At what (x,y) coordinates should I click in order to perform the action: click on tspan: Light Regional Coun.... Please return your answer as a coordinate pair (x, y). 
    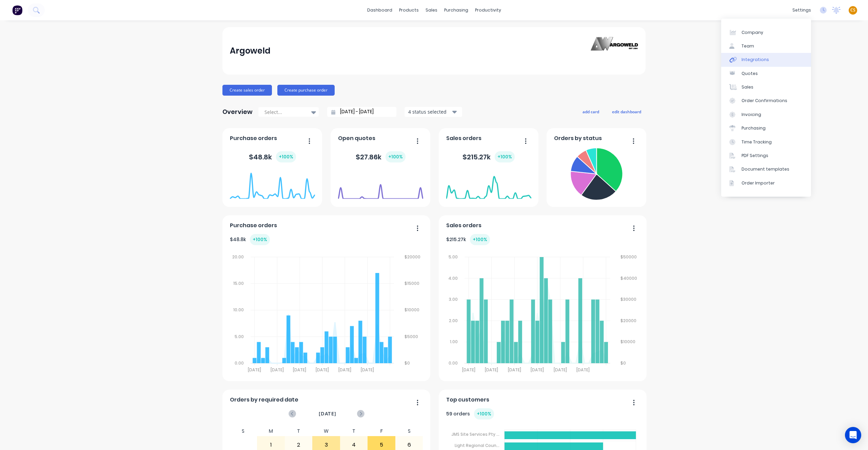
    Looking at the image, I should click on (477, 446).